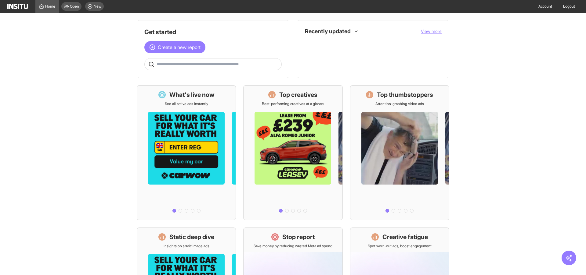 This screenshot has width=586, height=275. I want to click on p: Best-performing creatives at a glance, so click(292, 104).